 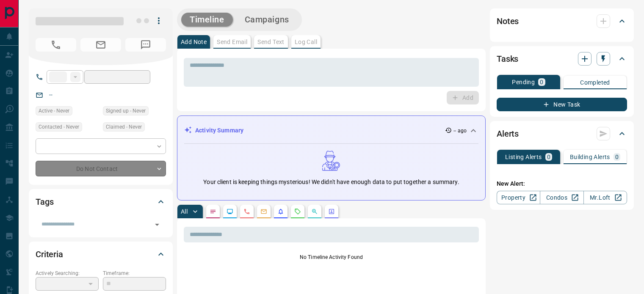 I want to click on svg: Requests, so click(x=298, y=211).